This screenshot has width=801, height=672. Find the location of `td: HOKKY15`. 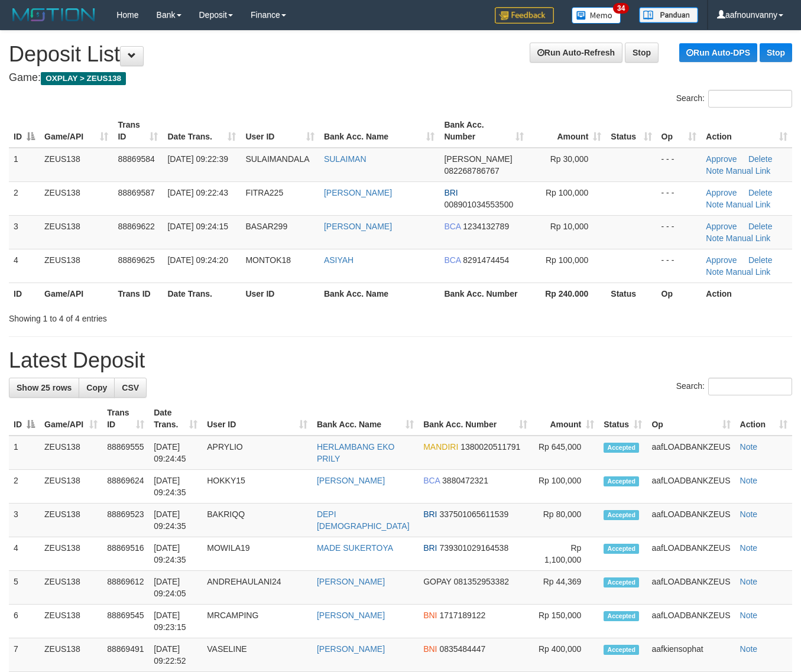

td: HOKKY15 is located at coordinates (257, 486).